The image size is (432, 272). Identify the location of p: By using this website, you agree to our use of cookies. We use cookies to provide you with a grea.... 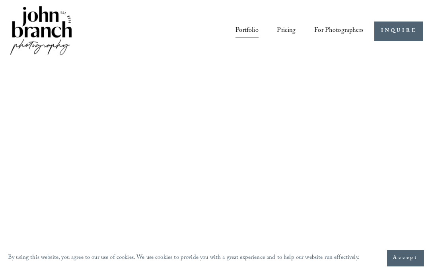
(184, 257).